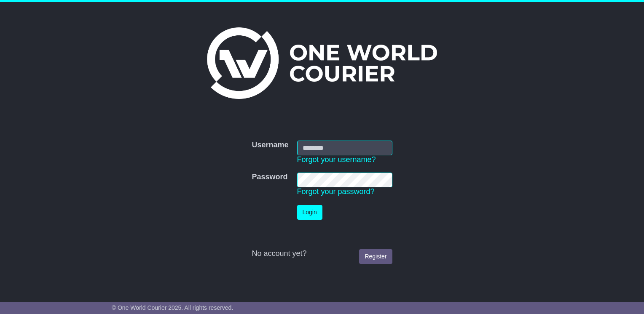  Describe the element at coordinates (310, 212) in the screenshot. I see `button: Login` at that location.